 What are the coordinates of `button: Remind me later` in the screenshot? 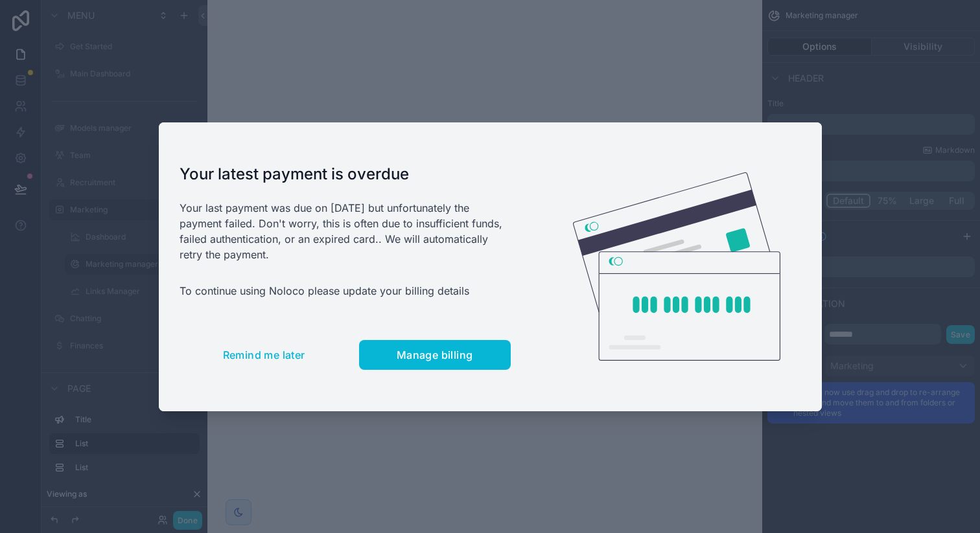 It's located at (264, 355).